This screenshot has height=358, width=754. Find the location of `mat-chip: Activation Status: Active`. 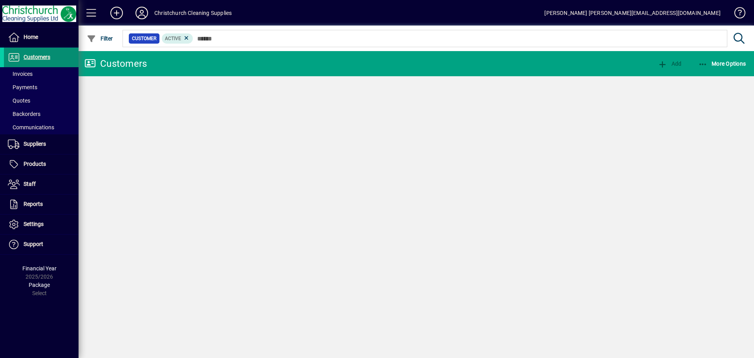

mat-chip: Activation Status: Active is located at coordinates (178, 39).